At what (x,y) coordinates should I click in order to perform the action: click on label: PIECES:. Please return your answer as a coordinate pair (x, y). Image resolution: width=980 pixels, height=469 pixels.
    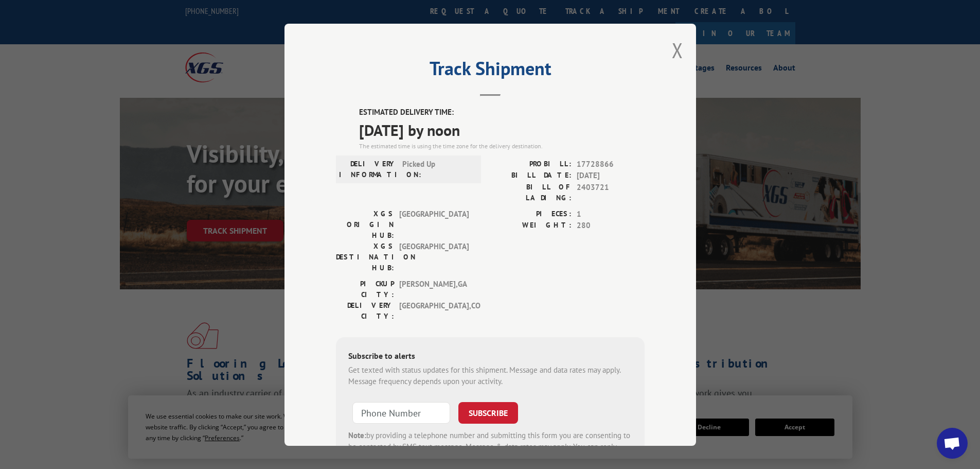
    Looking at the image, I should click on (531, 214).